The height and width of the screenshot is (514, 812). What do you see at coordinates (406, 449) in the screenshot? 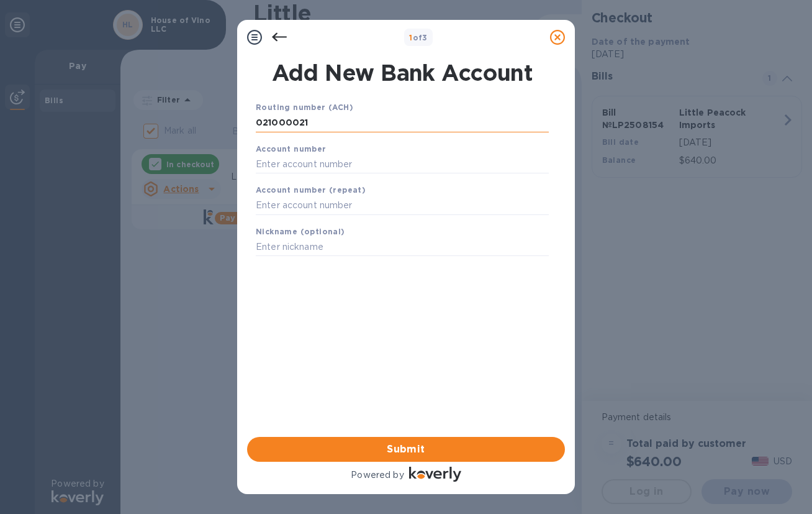
I see `button: Submit` at bounding box center [406, 449].